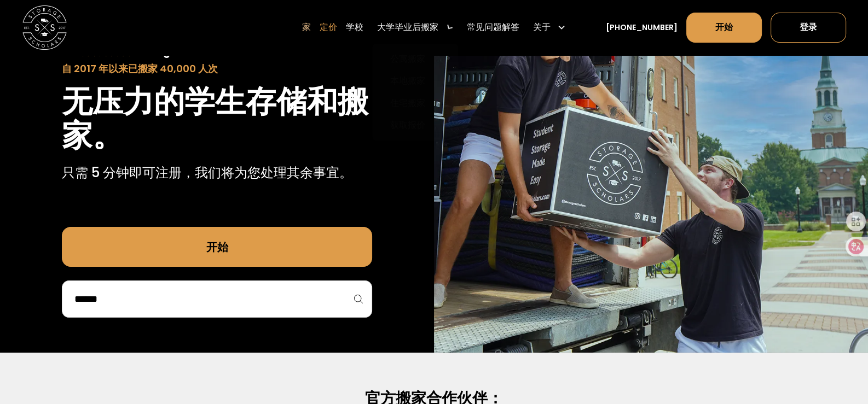 This screenshot has width=868, height=404. What do you see at coordinates (415, 125) in the screenshot?
I see `a: 获取报价` at bounding box center [415, 125].